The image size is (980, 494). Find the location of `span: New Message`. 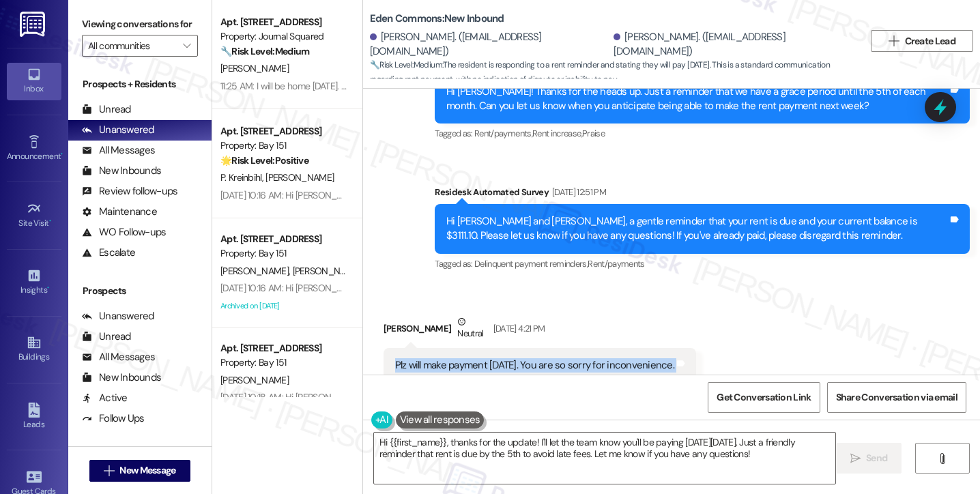

span: New Message is located at coordinates (148, 470).